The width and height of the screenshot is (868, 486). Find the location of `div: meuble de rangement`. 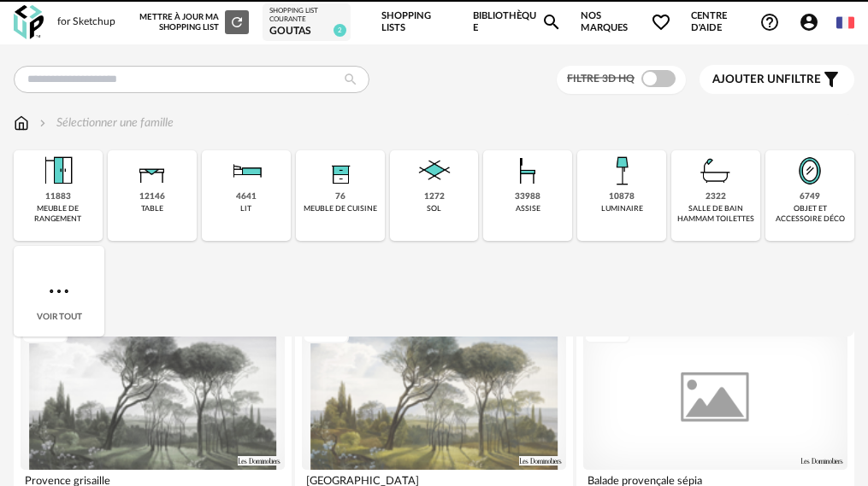

div: meuble de rangement is located at coordinates (58, 214).